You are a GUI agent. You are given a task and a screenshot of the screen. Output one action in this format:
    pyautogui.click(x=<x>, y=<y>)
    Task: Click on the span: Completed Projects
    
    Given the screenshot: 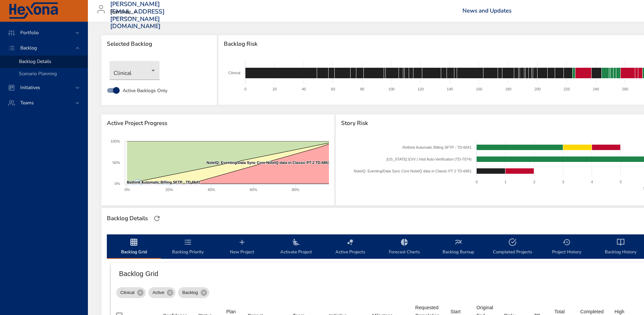 What is the action you would take?
    pyautogui.click(x=513, y=247)
    